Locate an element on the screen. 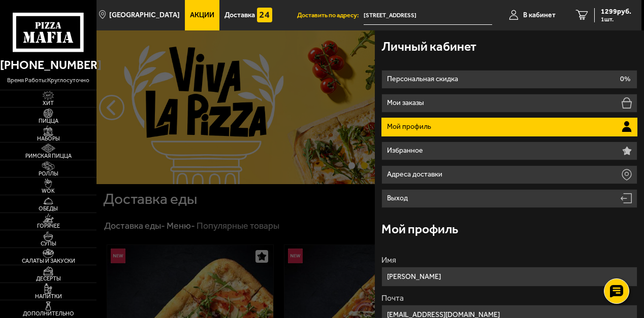 The width and height of the screenshot is (644, 318). p: Мои заказы is located at coordinates (407, 103).